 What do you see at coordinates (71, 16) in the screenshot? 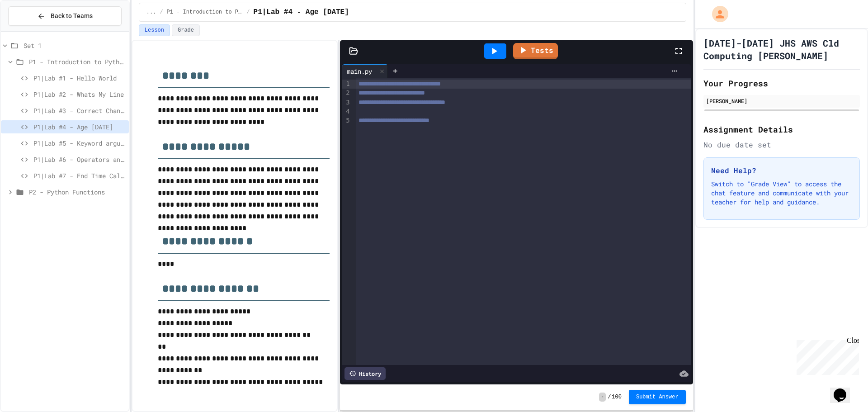
I see `span: Back to Teams` at bounding box center [71, 16].